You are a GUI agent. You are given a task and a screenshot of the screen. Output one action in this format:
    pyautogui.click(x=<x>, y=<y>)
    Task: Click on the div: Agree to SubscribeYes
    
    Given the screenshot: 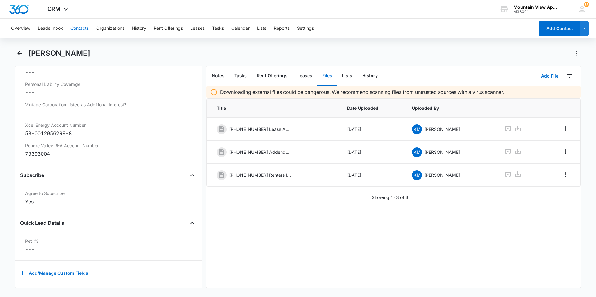 What is the action you would take?
    pyautogui.click(x=109, y=198)
    